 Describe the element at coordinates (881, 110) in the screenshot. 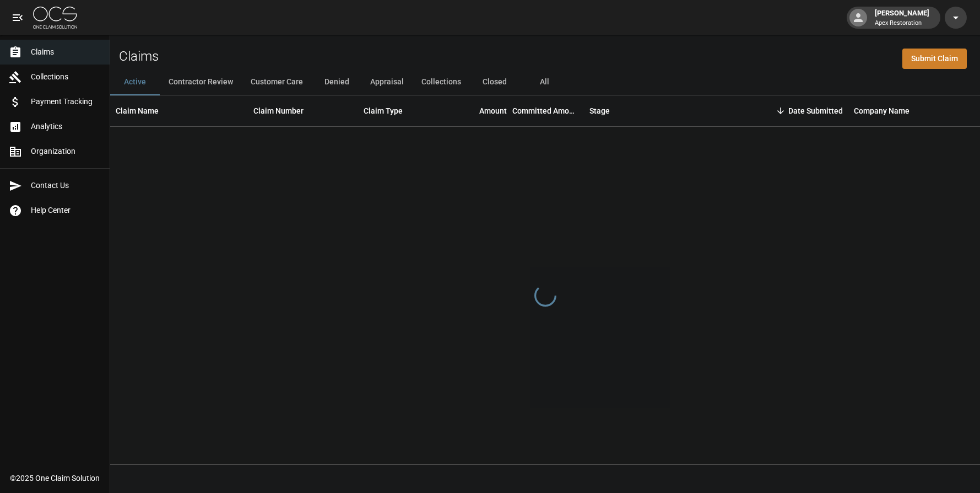

I see `div: Company Name` at that location.